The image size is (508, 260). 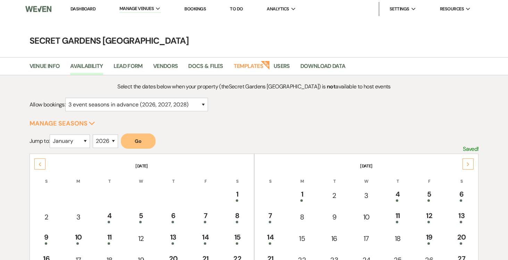 What do you see at coordinates (47, 104) in the screenshot?
I see `span: Allow bookings:` at bounding box center [47, 104].